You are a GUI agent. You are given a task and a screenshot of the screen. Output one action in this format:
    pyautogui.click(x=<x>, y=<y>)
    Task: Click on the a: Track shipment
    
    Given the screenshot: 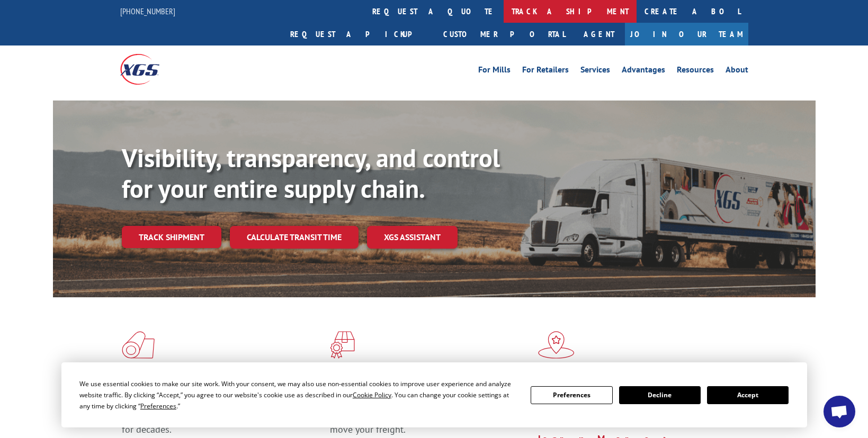 What is the action you would take?
    pyautogui.click(x=172, y=237)
    